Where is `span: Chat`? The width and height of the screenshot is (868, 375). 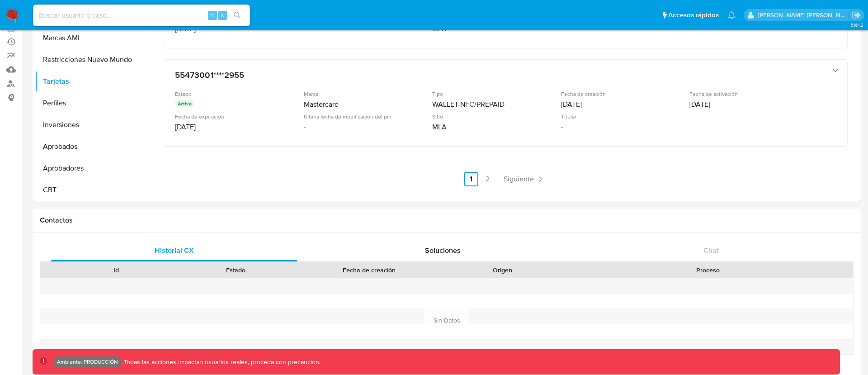
span: Chat is located at coordinates (712, 250).